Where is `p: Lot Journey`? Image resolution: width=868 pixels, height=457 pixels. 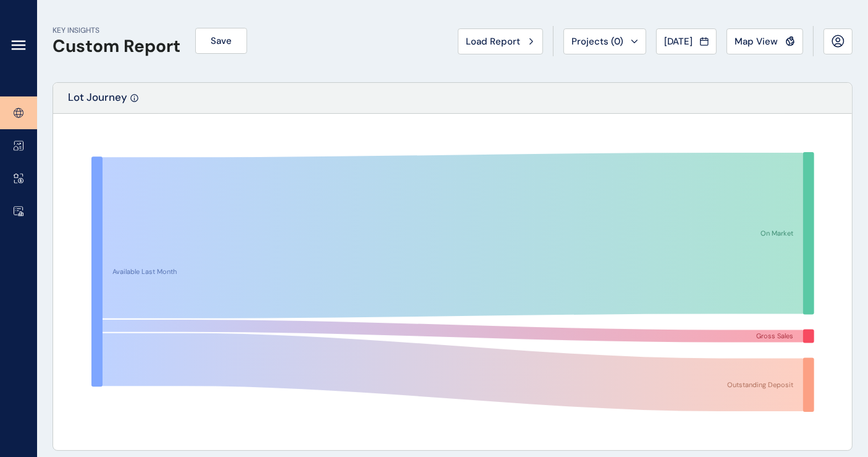 p: Lot Journey is located at coordinates (98, 102).